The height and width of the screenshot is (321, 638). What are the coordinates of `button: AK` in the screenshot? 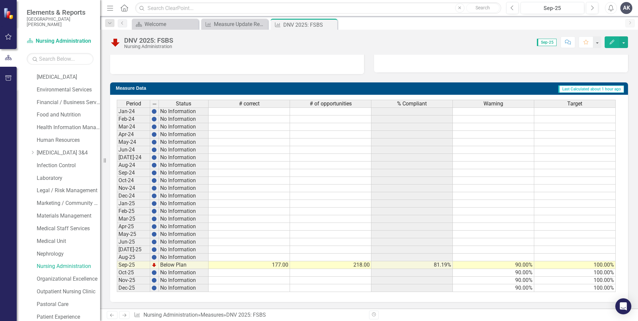 It's located at (626, 8).